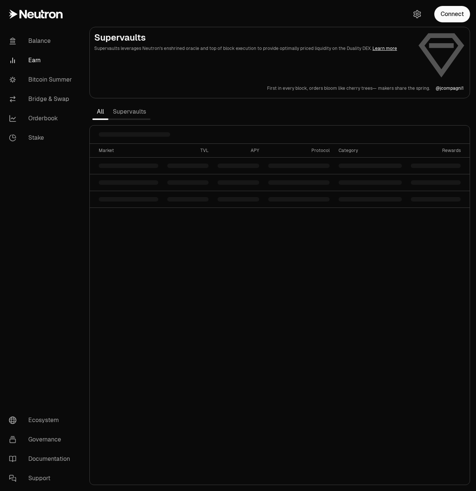 The height and width of the screenshot is (491, 476). I want to click on h2: Supervaults, so click(253, 38).